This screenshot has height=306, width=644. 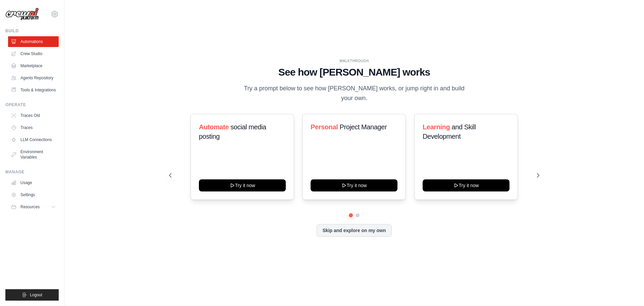 What do you see at coordinates (33, 54) in the screenshot?
I see `a: Crew Studio` at bounding box center [33, 54].